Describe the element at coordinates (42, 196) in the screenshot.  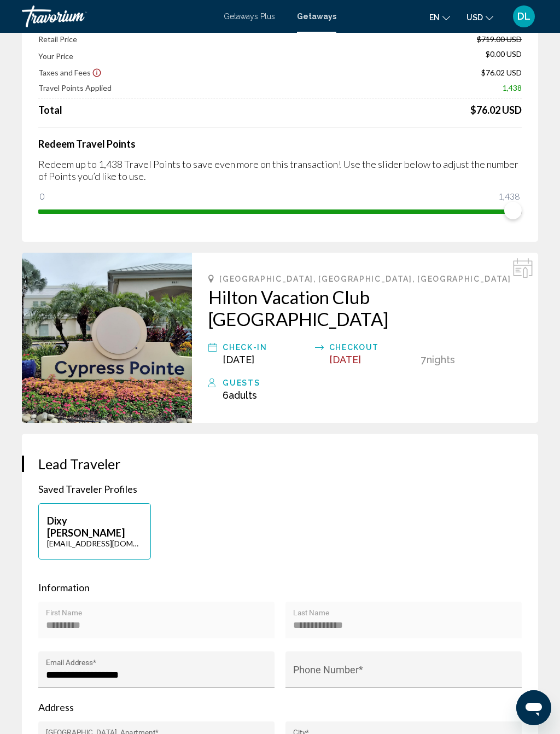
I see `span: 0` at that location.